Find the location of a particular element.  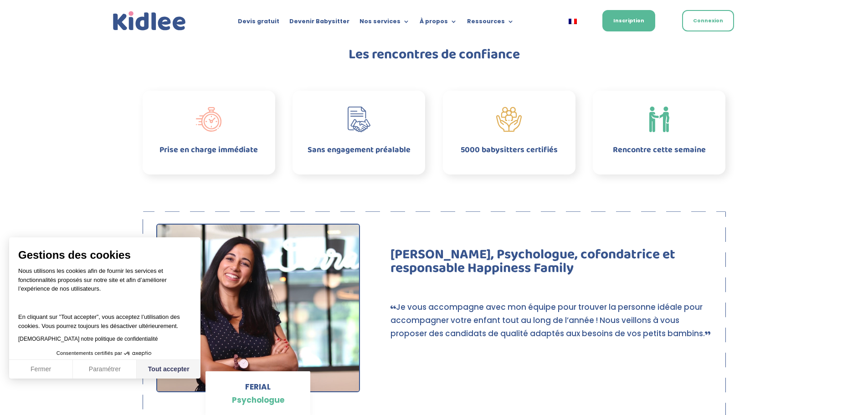

a: Connexion is located at coordinates (708, 21).